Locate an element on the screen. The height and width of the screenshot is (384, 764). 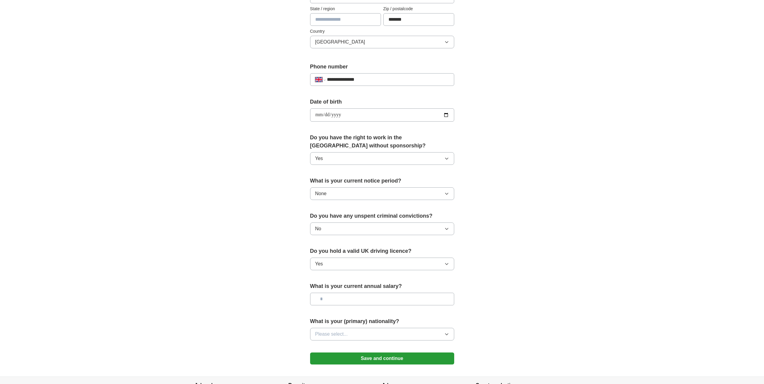
label: Do you hold a valid UK driving licence? is located at coordinates (382, 251).